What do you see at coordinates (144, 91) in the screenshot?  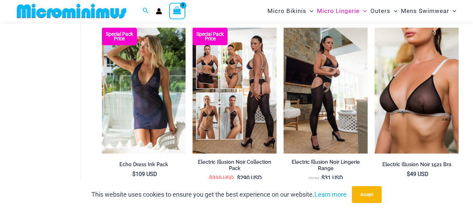 I see `img: Echo Ink 5671 Dress 682 Thong 07` at bounding box center [144, 91].